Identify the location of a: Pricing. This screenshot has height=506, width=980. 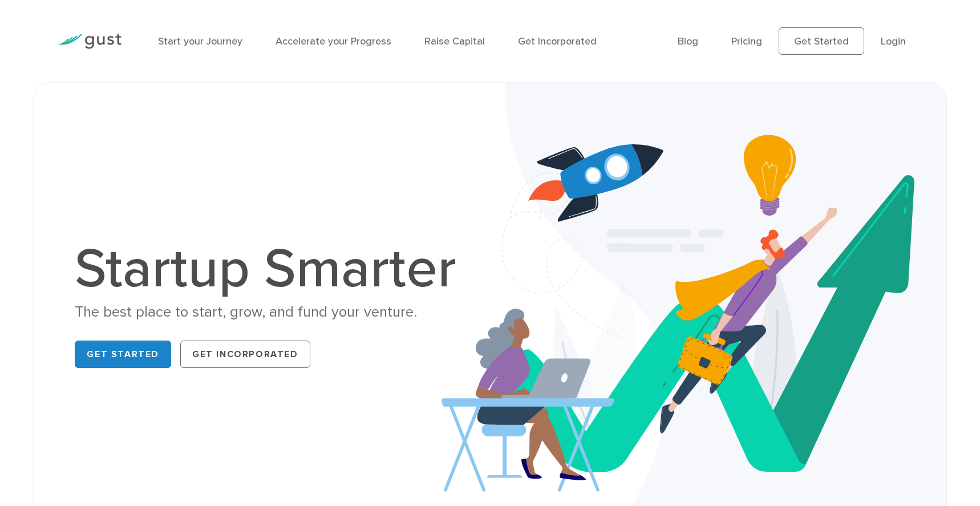
(747, 41).